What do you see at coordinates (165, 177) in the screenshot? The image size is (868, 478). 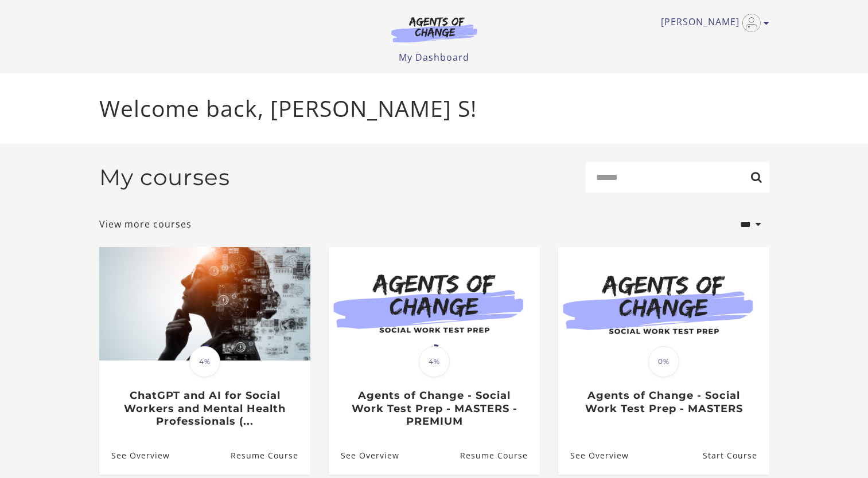 I see `h2: My courses` at bounding box center [165, 177].